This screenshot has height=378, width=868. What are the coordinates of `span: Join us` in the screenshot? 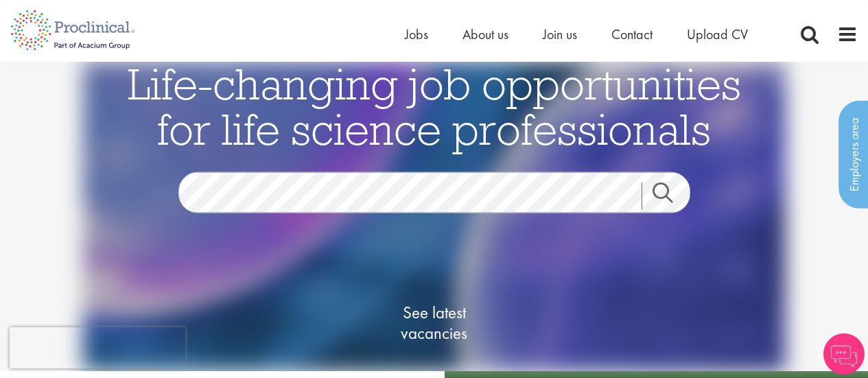 It's located at (560, 34).